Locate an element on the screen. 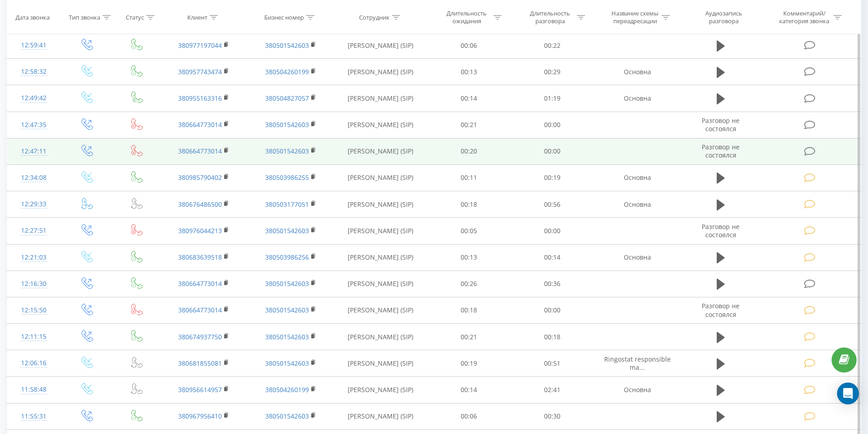 The image size is (868, 434). a: 380955163316 is located at coordinates (200, 98).